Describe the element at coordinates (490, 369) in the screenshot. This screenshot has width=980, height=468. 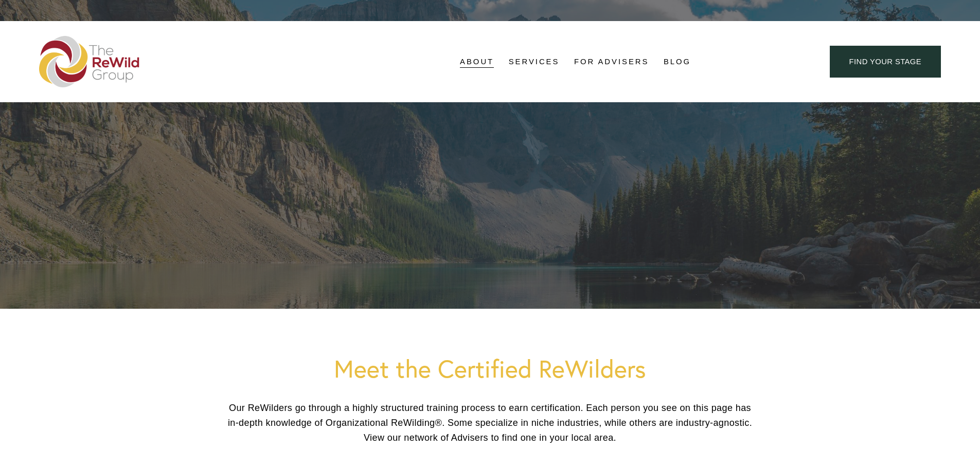
I see `h1: Meet the Certified ReWilders` at that location.